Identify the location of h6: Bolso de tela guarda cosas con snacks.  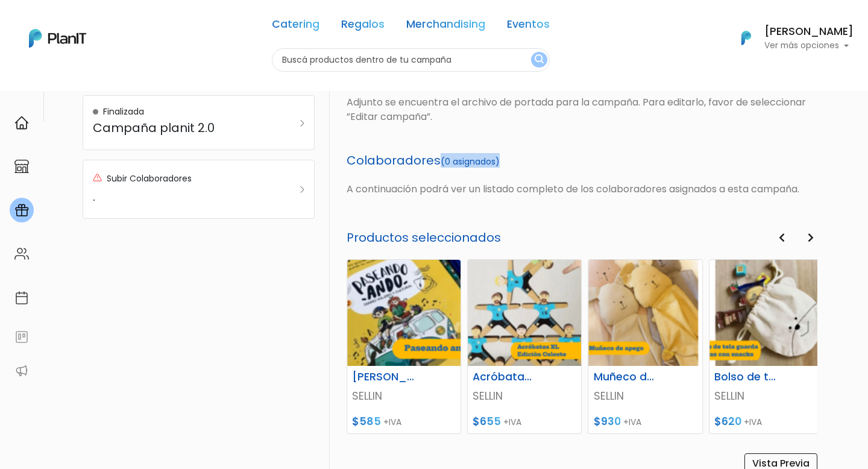
(747, 377).